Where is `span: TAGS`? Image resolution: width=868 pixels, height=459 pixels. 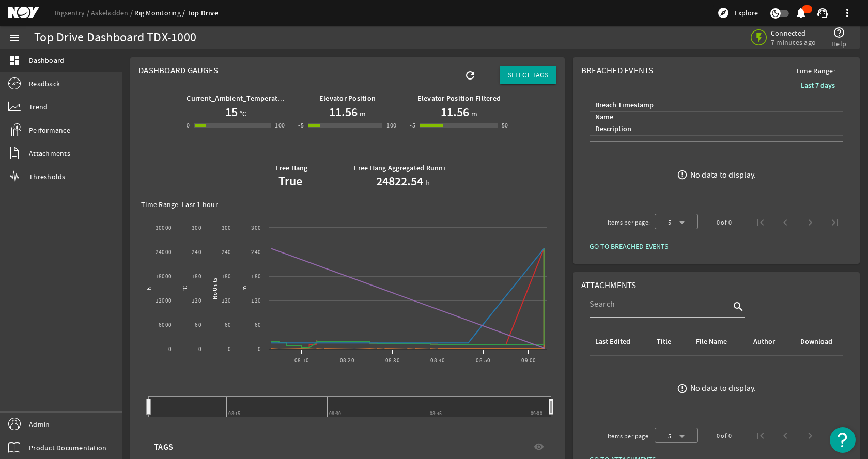
span: TAGS is located at coordinates (163, 447).